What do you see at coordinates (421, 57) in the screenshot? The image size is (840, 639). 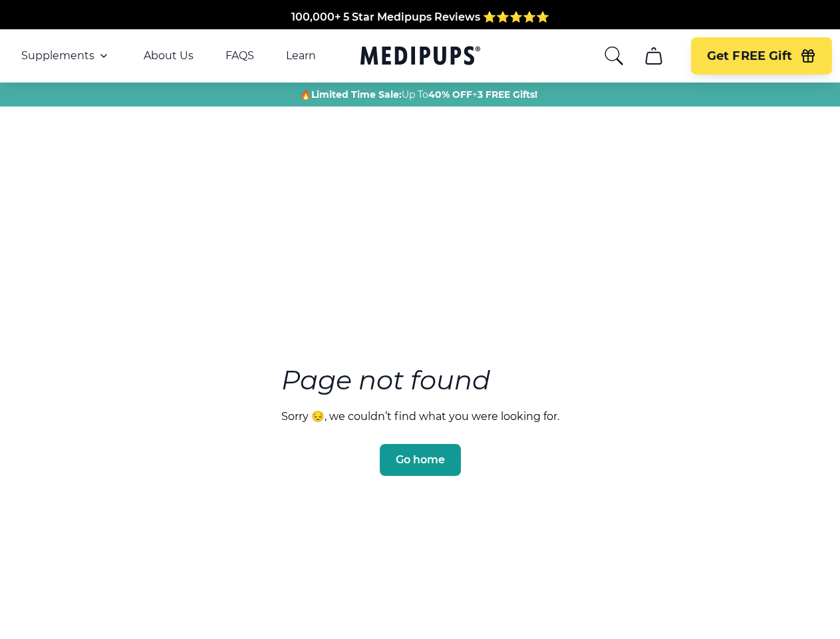 I see `a: Medipups` at bounding box center [421, 57].